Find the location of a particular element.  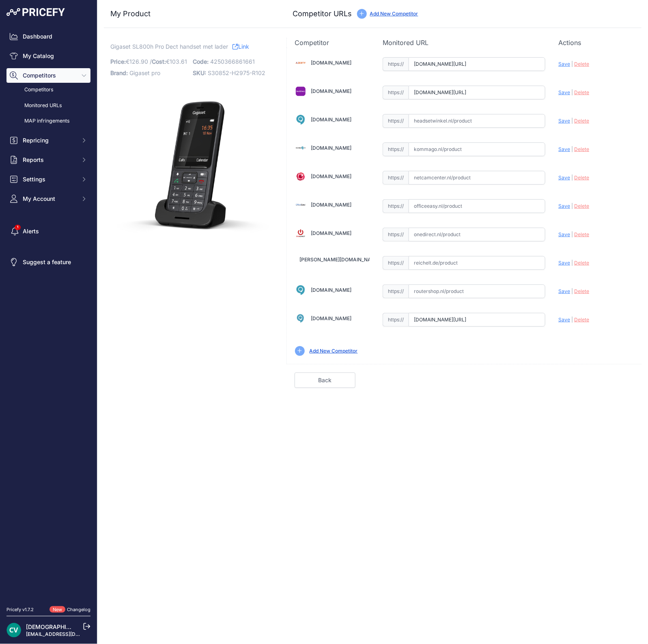

input: reichelt.de/product is located at coordinates (477, 263).